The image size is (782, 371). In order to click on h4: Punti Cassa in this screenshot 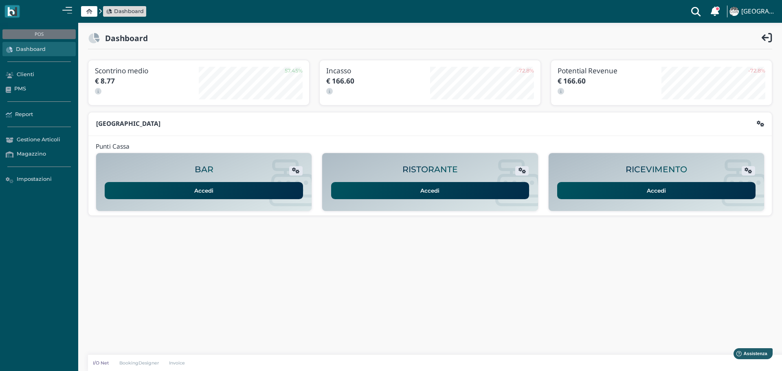, I will do `click(112, 147)`.